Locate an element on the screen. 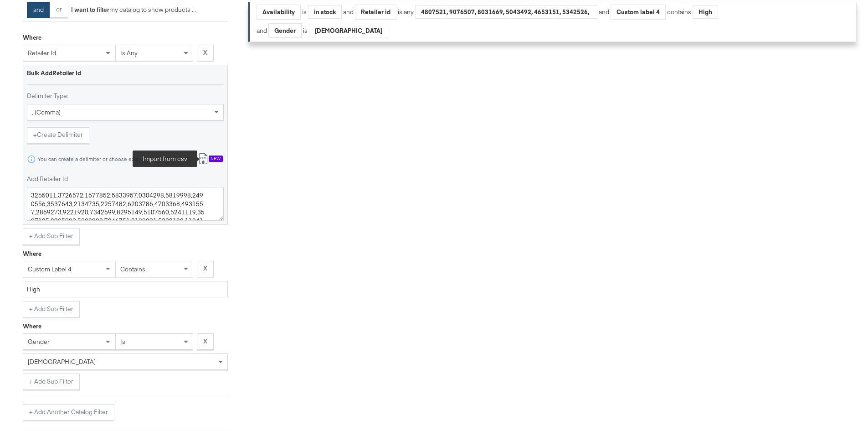  div: is any is located at coordinates (406, 10).